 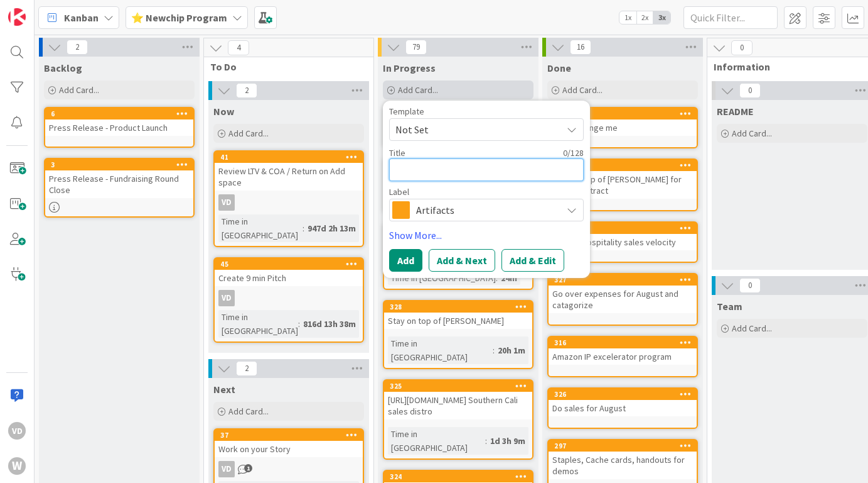 I want to click on div: 816d 13h 38m, so click(x=330, y=324).